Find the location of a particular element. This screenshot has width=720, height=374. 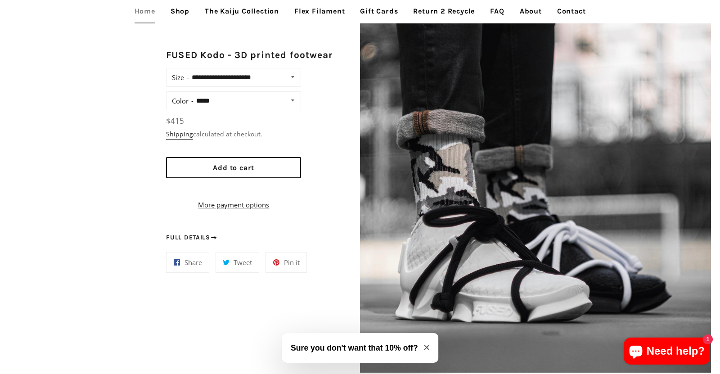

button: Add to cart is located at coordinates (233, 167).